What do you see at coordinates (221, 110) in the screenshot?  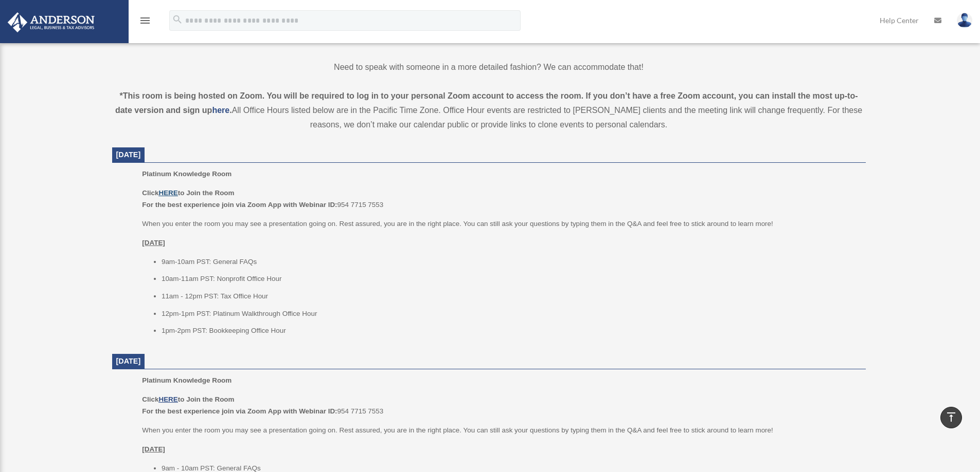 I see `strong: here` at bounding box center [221, 110].